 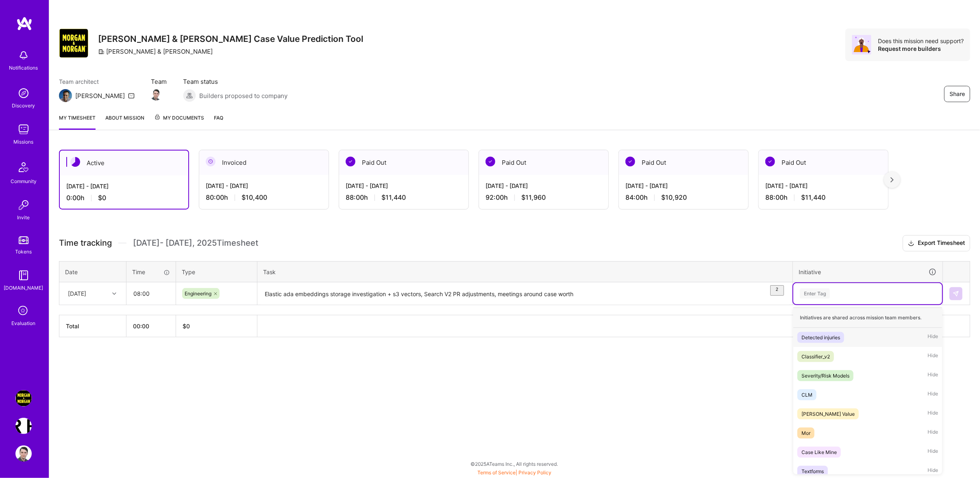 I want to click on img: tokens, so click(x=24, y=240).